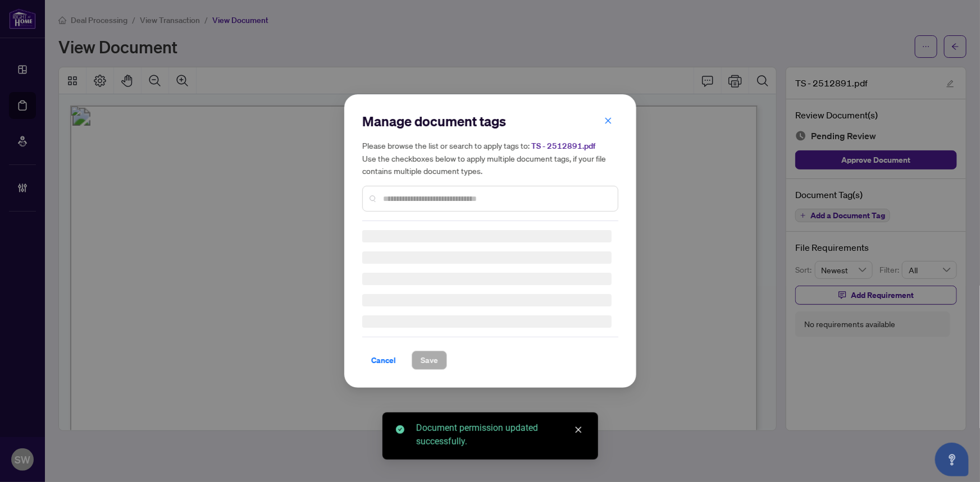 This screenshot has width=980, height=482. What do you see at coordinates (500, 435) in the screenshot?
I see `div: Document permission updated successfully.` at bounding box center [500, 435].